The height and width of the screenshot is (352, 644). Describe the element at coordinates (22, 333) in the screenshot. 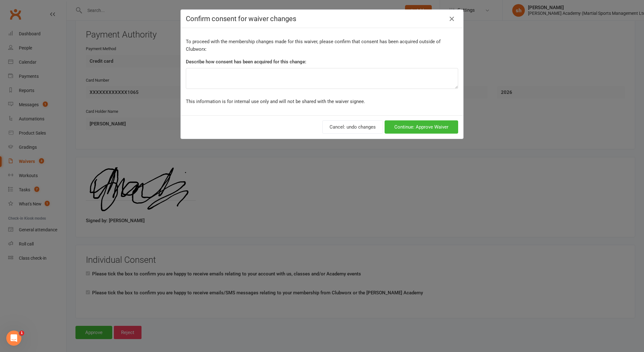

I see `span: 1` at that location.